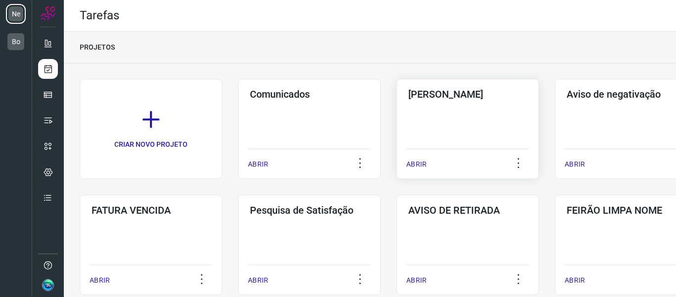 The image size is (676, 297). Describe the element at coordinates (48, 285) in the screenshot. I see `img: 47c40af94961a9f83d4b05d5585d06bd.jpg` at that location.